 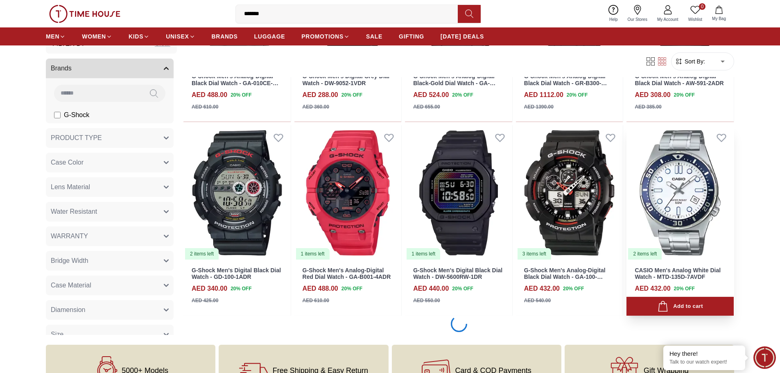 What do you see at coordinates (110, 334) in the screenshot?
I see `button: Size` at bounding box center [110, 334].